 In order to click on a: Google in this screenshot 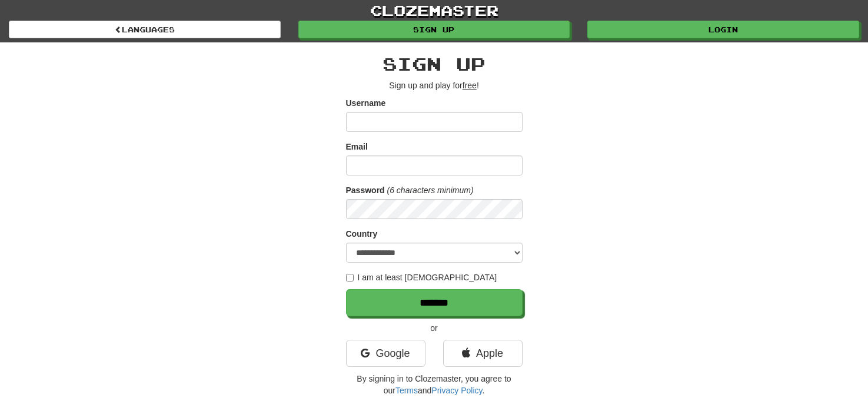, I will do `click(386, 353)`.